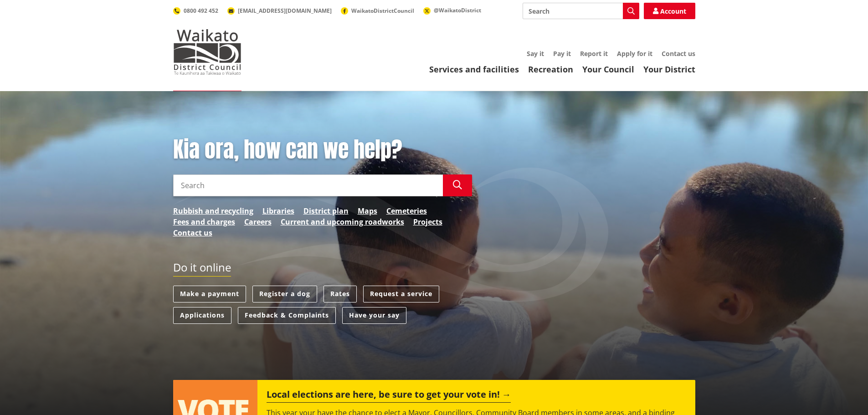 This screenshot has height=415, width=868. I want to click on a: Fees and charges, so click(204, 222).